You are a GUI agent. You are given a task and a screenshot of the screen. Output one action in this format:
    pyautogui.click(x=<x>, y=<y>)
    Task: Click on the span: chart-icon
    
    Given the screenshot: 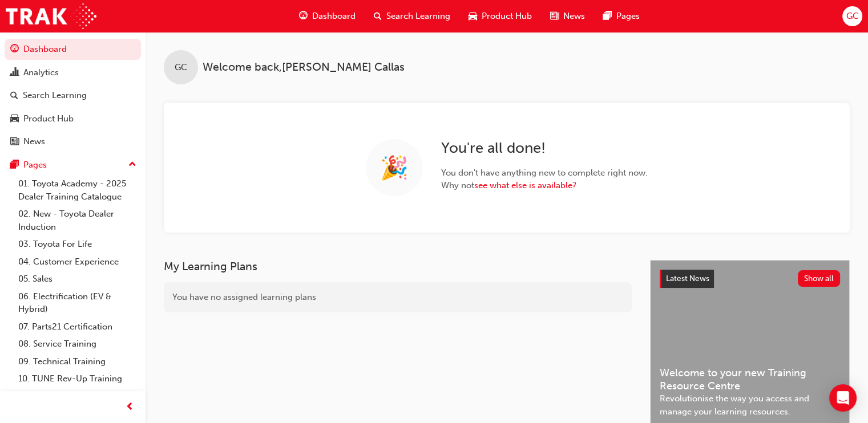 What is the action you would take?
    pyautogui.click(x=15, y=73)
    